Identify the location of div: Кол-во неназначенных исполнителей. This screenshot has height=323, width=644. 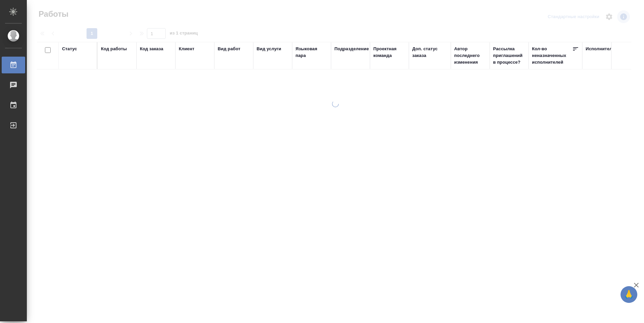
(552, 56).